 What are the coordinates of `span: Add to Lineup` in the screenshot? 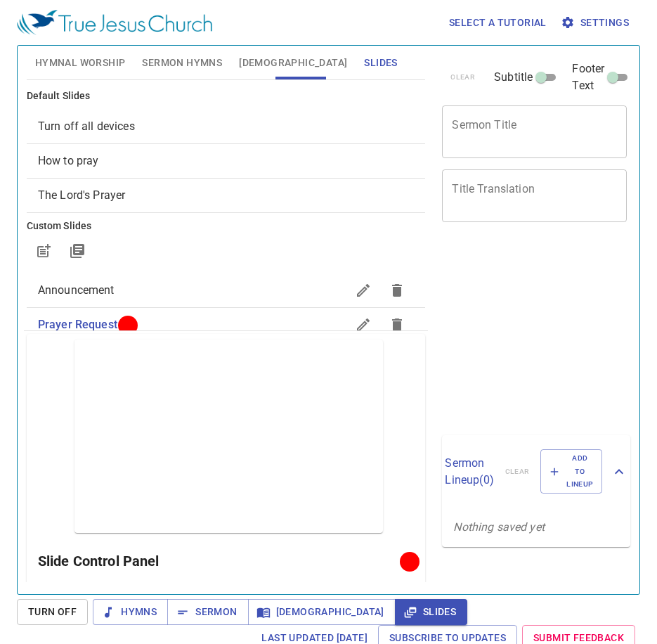 It's located at (572, 471).